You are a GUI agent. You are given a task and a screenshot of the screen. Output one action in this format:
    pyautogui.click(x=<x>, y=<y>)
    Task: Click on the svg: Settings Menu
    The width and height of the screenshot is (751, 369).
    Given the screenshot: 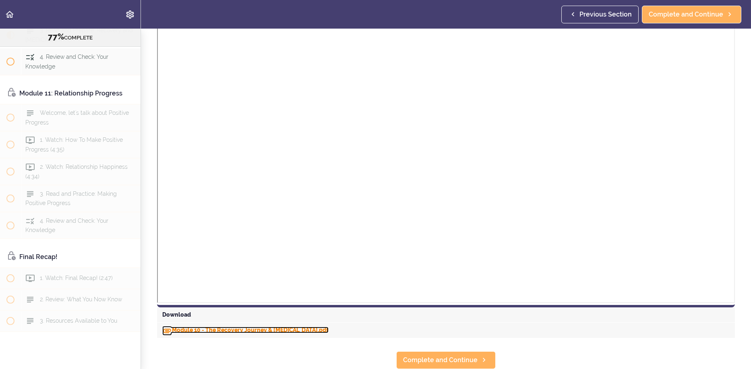 What is the action you would take?
    pyautogui.click(x=130, y=15)
    